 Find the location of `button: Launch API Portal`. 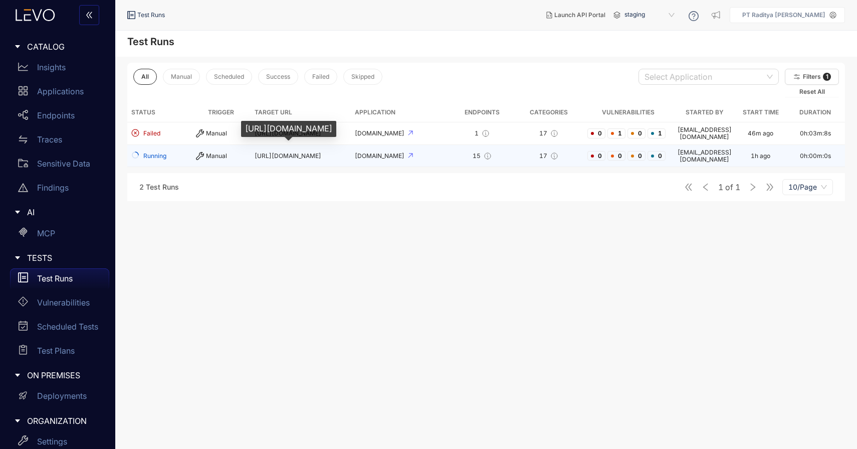

button: Launch API Portal is located at coordinates (576, 15).